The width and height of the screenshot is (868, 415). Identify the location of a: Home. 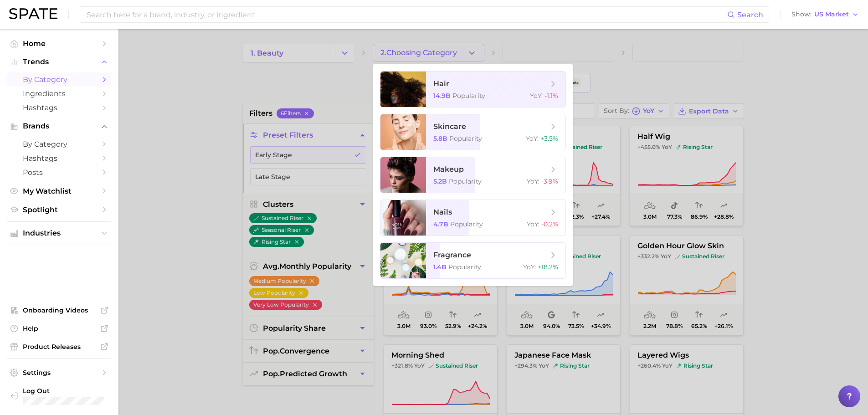
(59, 43).